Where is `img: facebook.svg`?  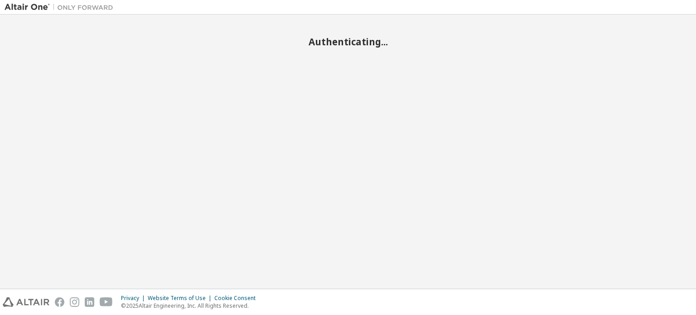 img: facebook.svg is located at coordinates (59, 302).